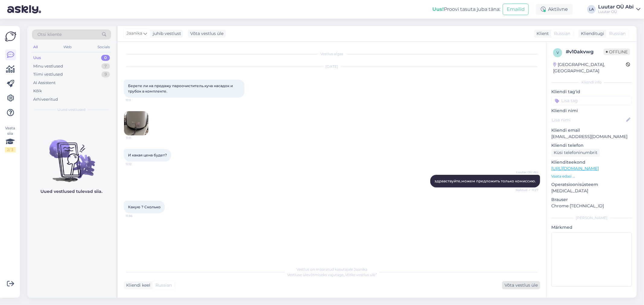 The width and height of the screenshot is (644, 305). What do you see at coordinates (527, 190) in the screenshot?
I see `span: Nähtud ✓ 11:27` at bounding box center [527, 190].